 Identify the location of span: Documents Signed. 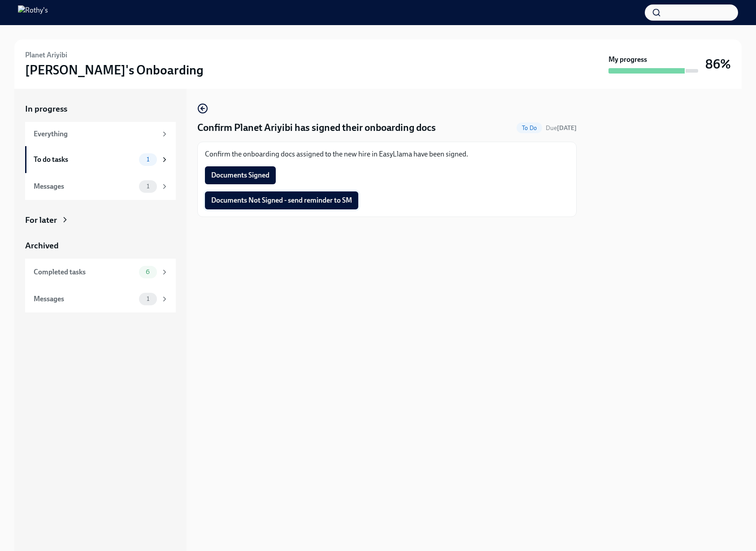
(240, 175).